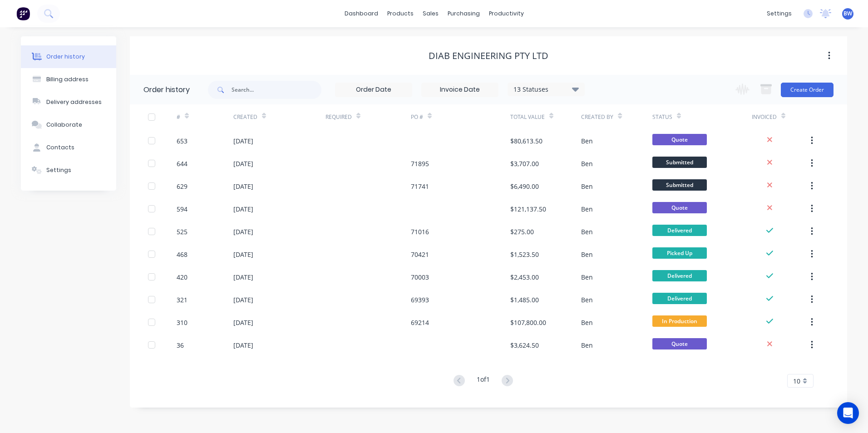  What do you see at coordinates (528, 322) in the screenshot?
I see `div: $107,800.00` at bounding box center [528, 322].